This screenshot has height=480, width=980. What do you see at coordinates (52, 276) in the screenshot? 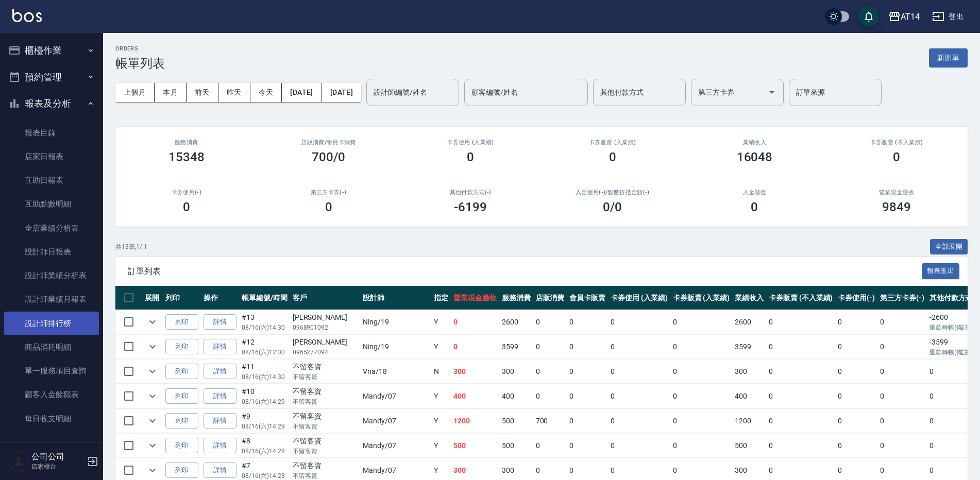
I see `a: 設計師業績分析表` at bounding box center [52, 276].